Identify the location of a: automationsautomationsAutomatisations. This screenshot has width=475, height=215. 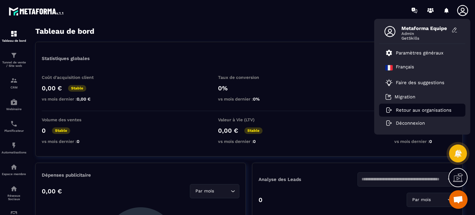
(14, 148).